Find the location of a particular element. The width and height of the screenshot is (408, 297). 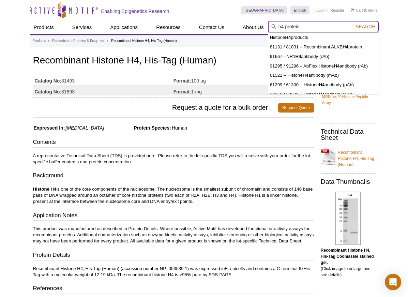

img: Your Cart is located at coordinates (352, 10).